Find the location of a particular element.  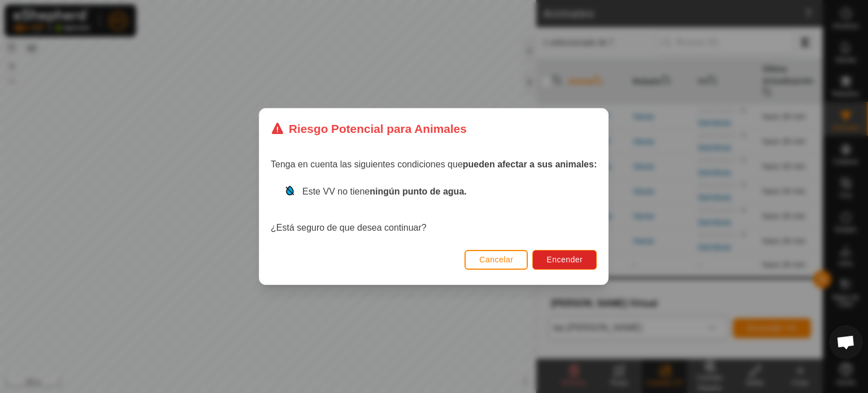

span: Tenga en cuenta las siguientes condiciones que is located at coordinates (434, 164).